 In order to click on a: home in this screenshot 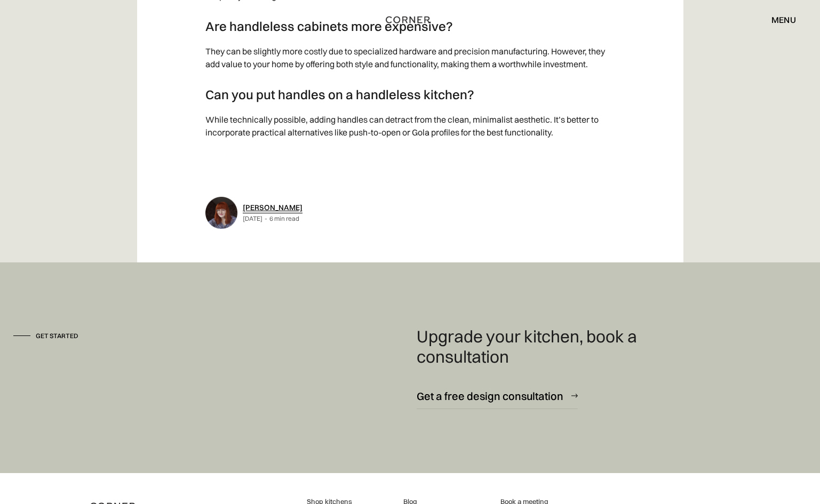, I will do `click(410, 20)`.